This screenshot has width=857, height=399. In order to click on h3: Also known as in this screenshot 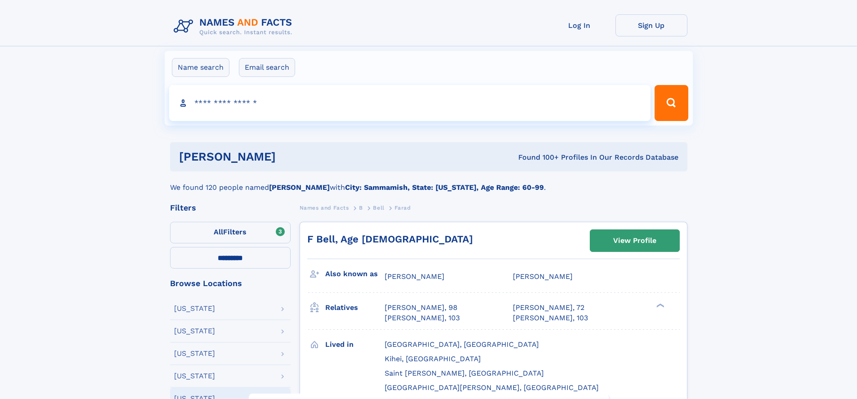, I will do `click(355, 274)`.